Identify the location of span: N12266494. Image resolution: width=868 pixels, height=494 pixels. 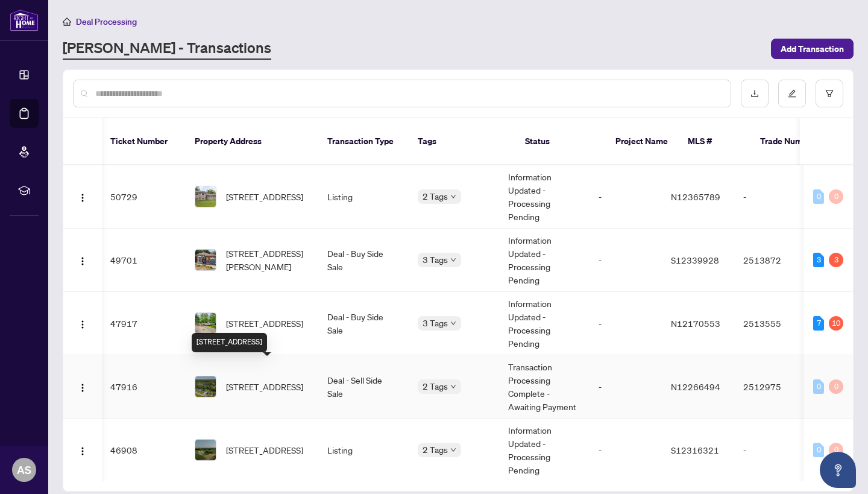
(696, 387).